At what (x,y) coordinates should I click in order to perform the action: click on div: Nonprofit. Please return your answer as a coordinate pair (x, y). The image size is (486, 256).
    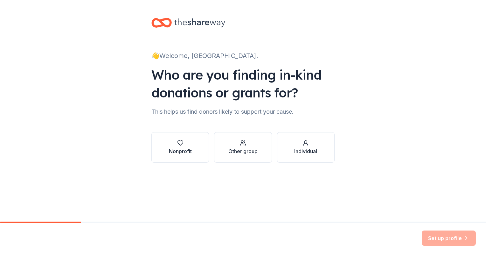
    Looking at the image, I should click on (180, 151).